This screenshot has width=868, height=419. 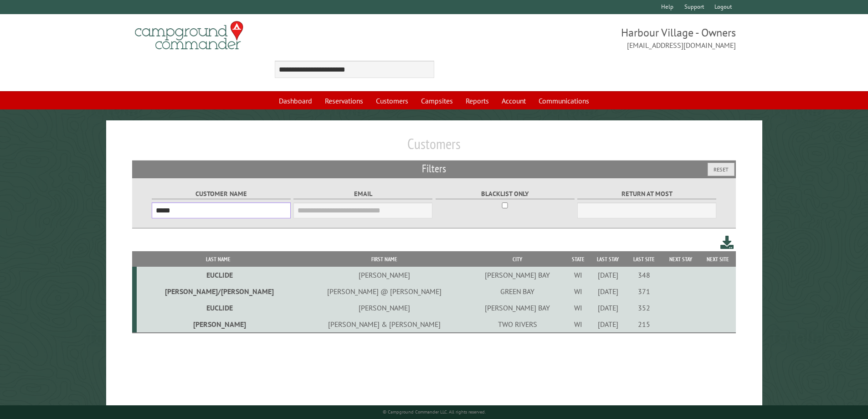 What do you see at coordinates (434, 147) in the screenshot?
I see `h1: Customers` at bounding box center [434, 147].